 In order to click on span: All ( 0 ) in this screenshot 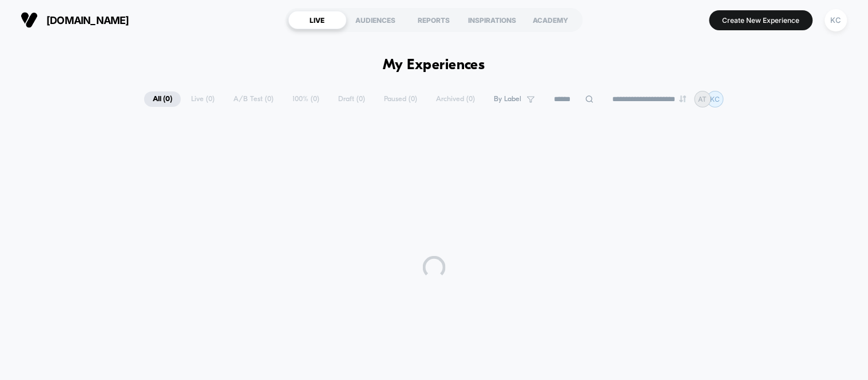, I will do `click(162, 99)`.